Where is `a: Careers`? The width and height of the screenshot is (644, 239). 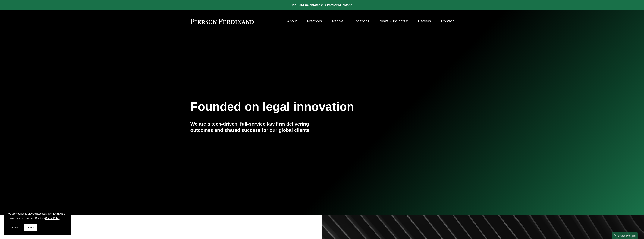 a: Careers is located at coordinates (424, 21).